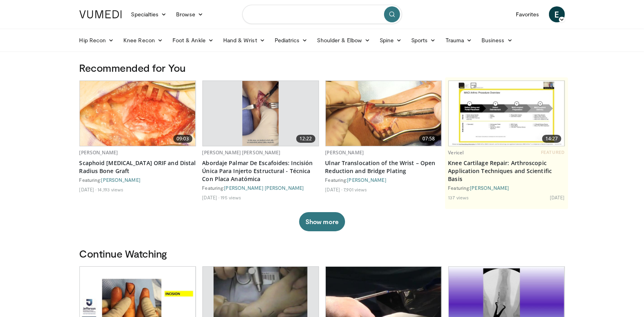  I want to click on a: 09:03, so click(138, 114).